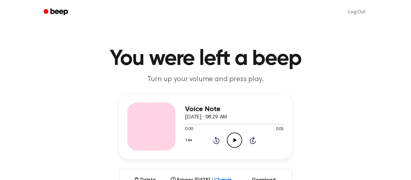 The height and width of the screenshot is (180, 411). I want to click on h3: Voice Note, so click(234, 109).